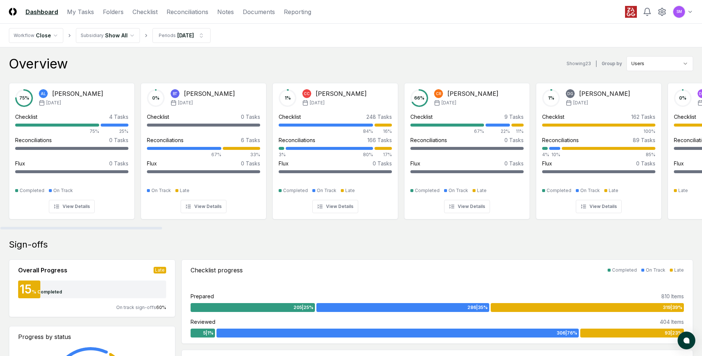  I want to click on div: 100%, so click(599, 131).